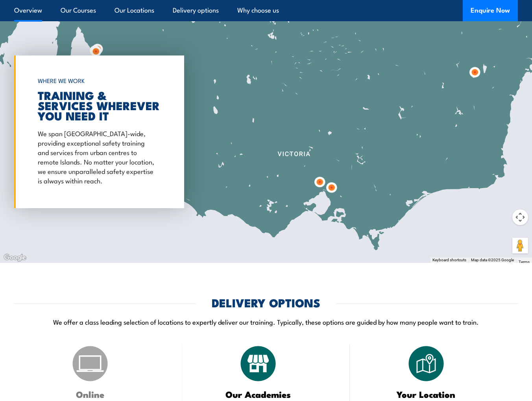  What do you see at coordinates (258, 394) in the screenshot?
I see `h3: Our Academies` at bounding box center [258, 394].